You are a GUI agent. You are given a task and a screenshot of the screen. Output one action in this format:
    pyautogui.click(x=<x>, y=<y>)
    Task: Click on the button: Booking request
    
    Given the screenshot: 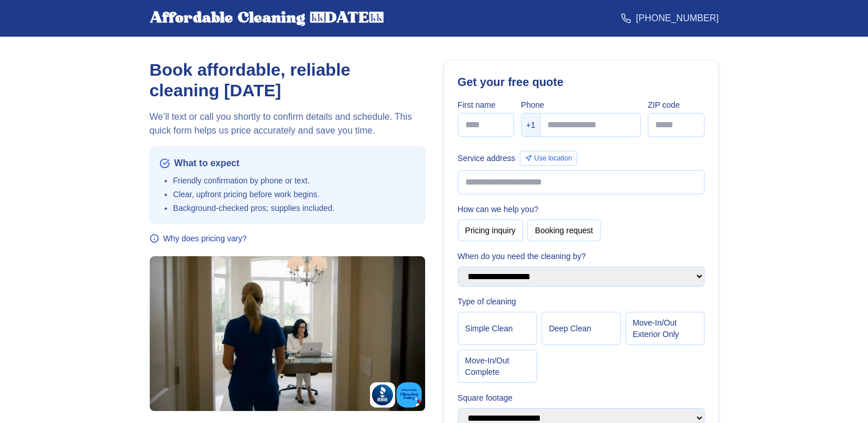 What is the action you would take?
    pyautogui.click(x=563, y=230)
    